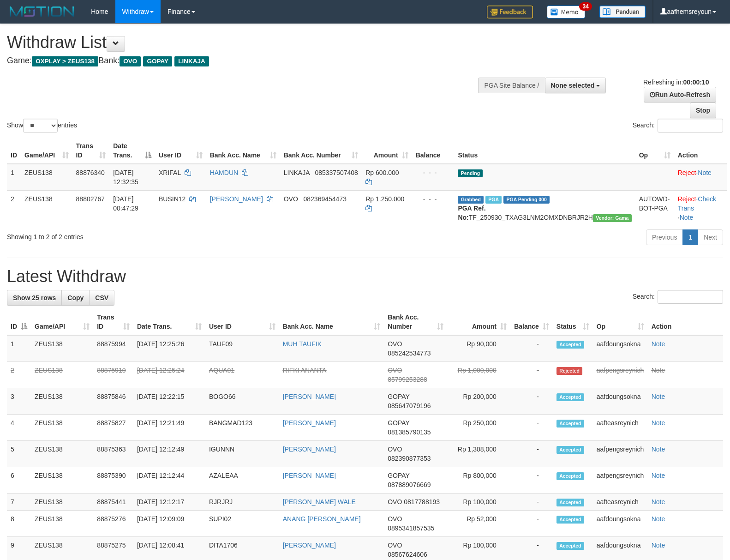 The height and width of the screenshot is (560, 730). Describe the element at coordinates (655, 151) in the screenshot. I see `th: Op: activate to sort column ascending` at that location.